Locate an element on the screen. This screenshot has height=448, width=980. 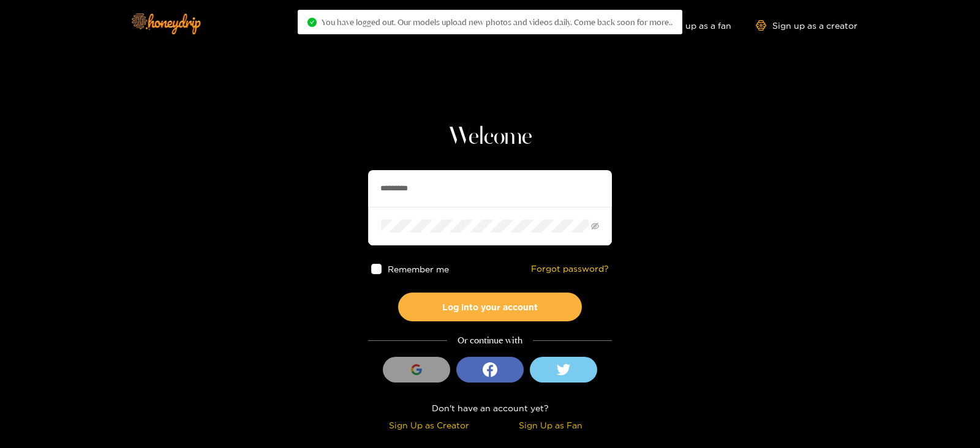
div: Don't have an account yet? is located at coordinates (490, 408).